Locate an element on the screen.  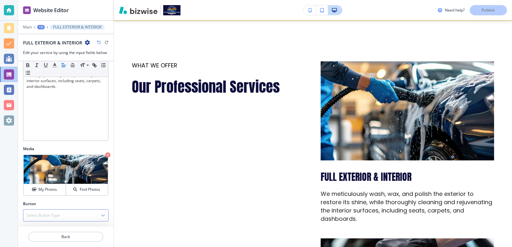
img: Bizwise Logo is located at coordinates (138, 10).